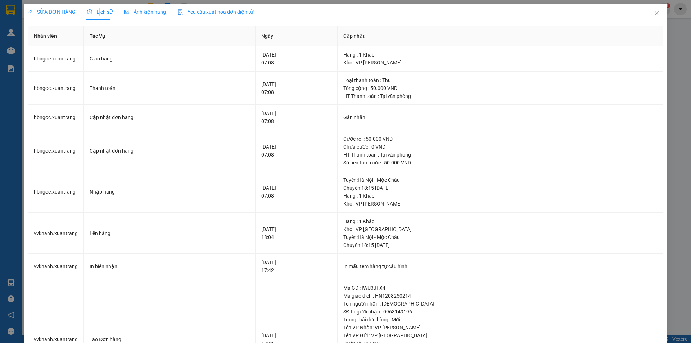 The width and height of the screenshot is (691, 343). What do you see at coordinates (500, 312) in the screenshot?
I see `div: SĐT người nhận : 0963149196` at bounding box center [500, 312].